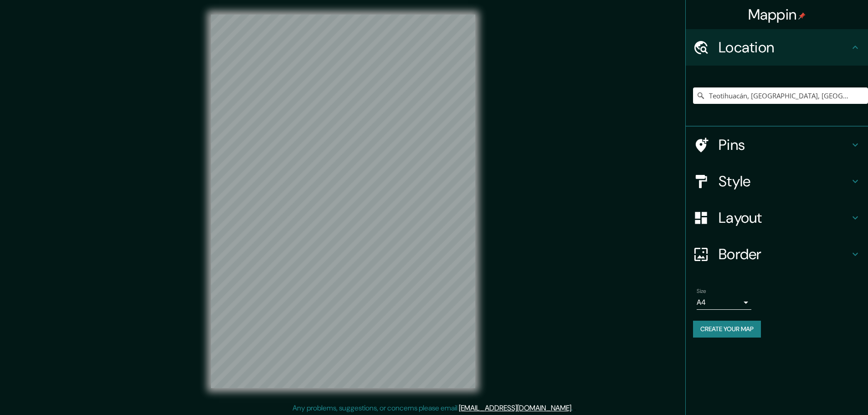 Image resolution: width=868 pixels, height=415 pixels. I want to click on h4: Location, so click(784, 47).